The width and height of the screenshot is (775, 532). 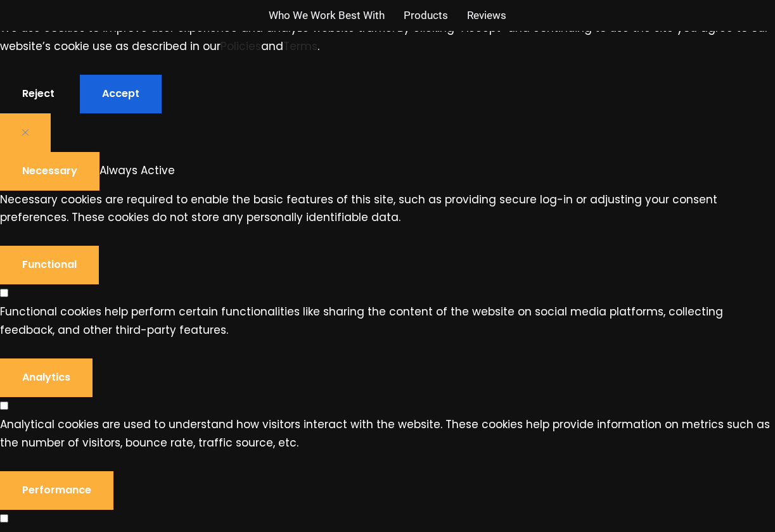 I want to click on a: Terms, so click(x=301, y=46).